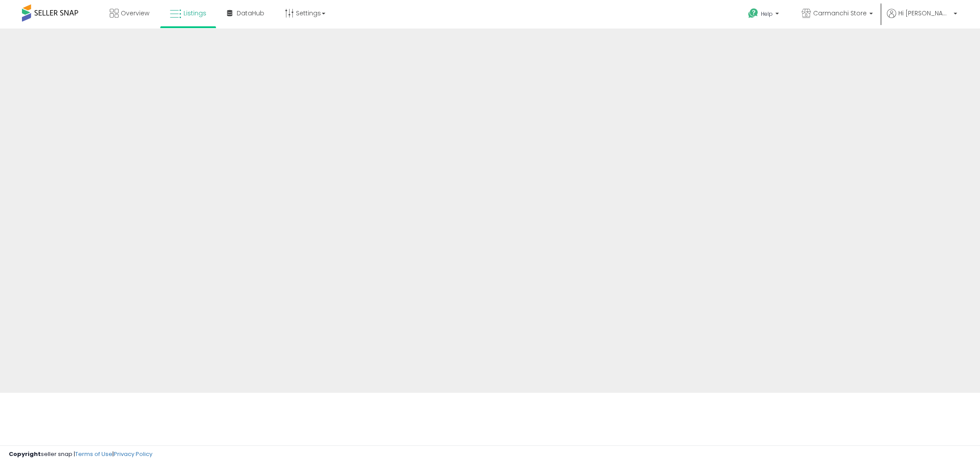  What do you see at coordinates (195, 13) in the screenshot?
I see `span: Listings` at bounding box center [195, 13].